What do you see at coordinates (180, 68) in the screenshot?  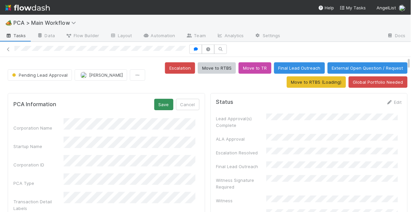 I see `button: Escalation` at bounding box center [180, 68].